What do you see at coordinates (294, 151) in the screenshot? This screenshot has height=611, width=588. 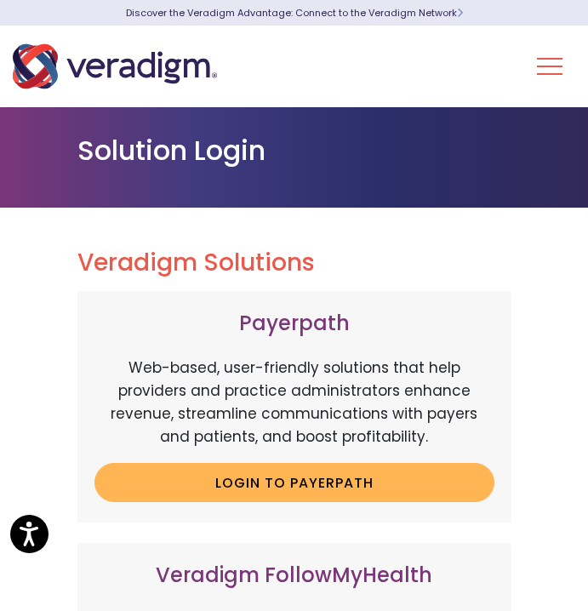 I see `h1: Solution Login` at bounding box center [294, 151].